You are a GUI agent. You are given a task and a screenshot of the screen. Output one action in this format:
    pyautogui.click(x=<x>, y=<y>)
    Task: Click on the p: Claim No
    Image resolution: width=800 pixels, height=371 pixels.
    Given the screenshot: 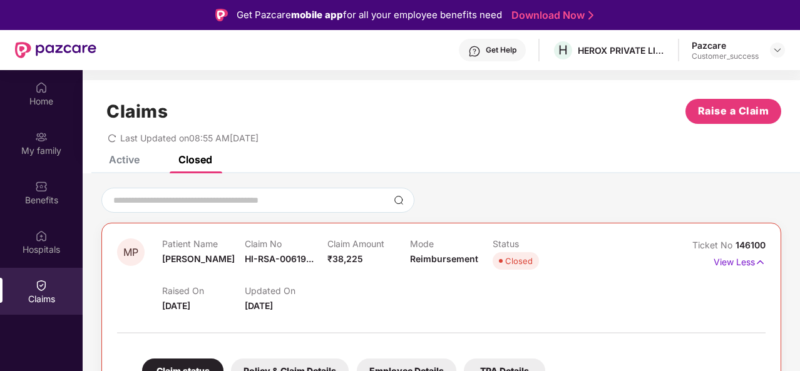 What is the action you would take?
    pyautogui.click(x=286, y=244)
    